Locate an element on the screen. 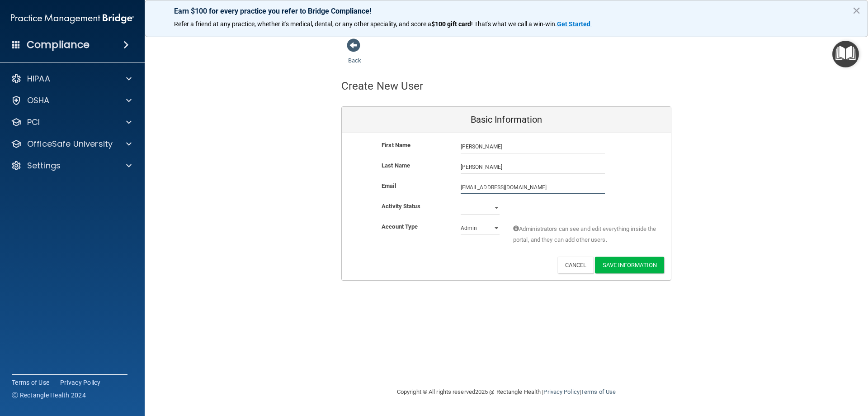  p: HIPAA is located at coordinates (38, 79).